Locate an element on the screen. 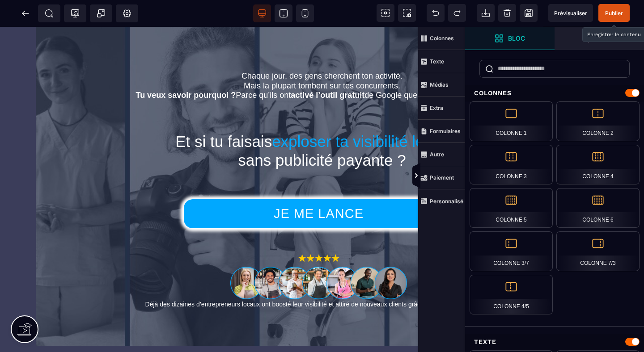 This screenshot has height=352, width=644. span: Médias is located at coordinates (441, 85).